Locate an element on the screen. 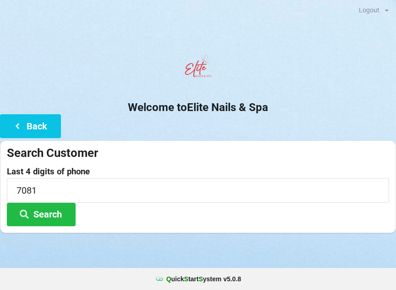 This screenshot has width=396, height=290. div: Logout is located at coordinates (369, 10).